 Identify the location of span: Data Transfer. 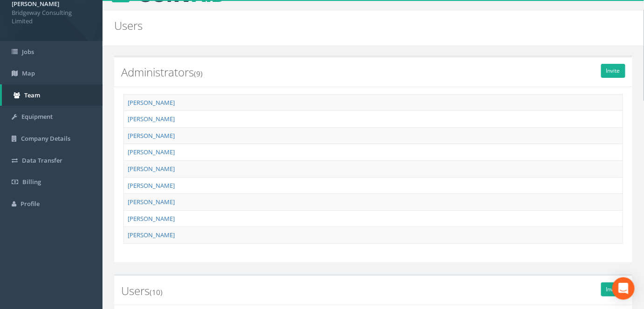
(42, 161).